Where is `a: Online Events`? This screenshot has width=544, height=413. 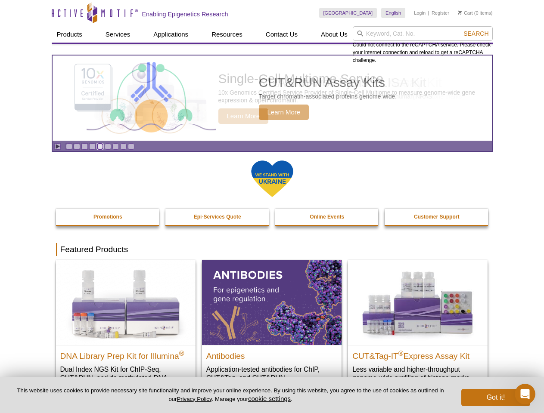
a: Online Events is located at coordinates (327, 217).